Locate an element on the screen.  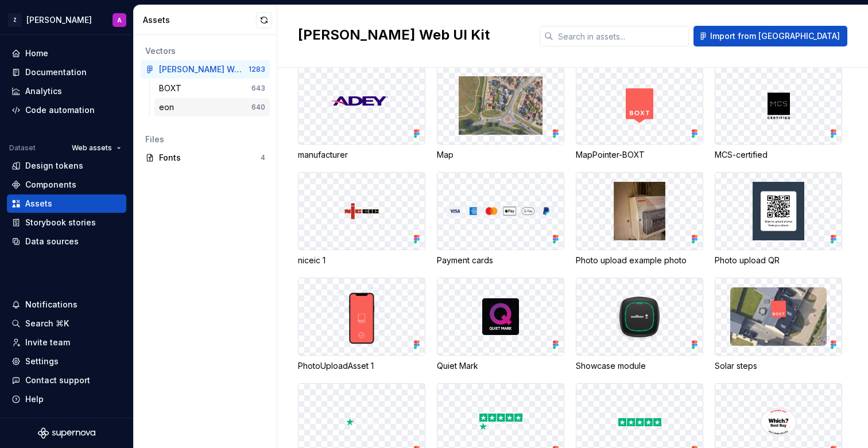
div: 1283 is located at coordinates (256, 69).